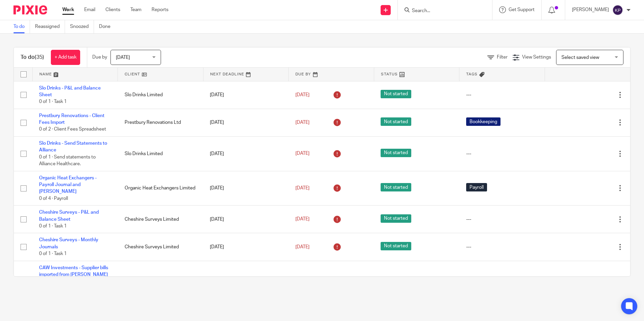 The height and width of the screenshot is (321, 644). What do you see at coordinates (73, 147) in the screenshot?
I see `a: Slo Drinks - Send Statements to Alliance` at bounding box center [73, 147].